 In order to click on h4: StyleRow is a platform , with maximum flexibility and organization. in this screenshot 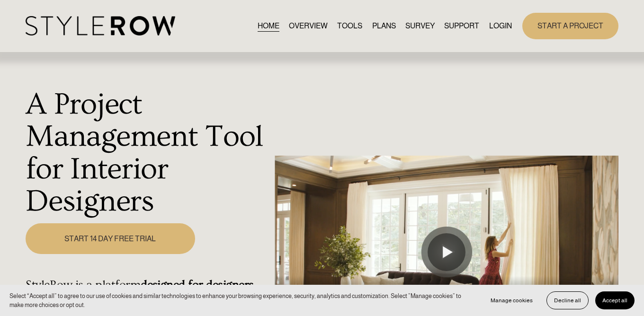, I will do `click(147, 293)`.